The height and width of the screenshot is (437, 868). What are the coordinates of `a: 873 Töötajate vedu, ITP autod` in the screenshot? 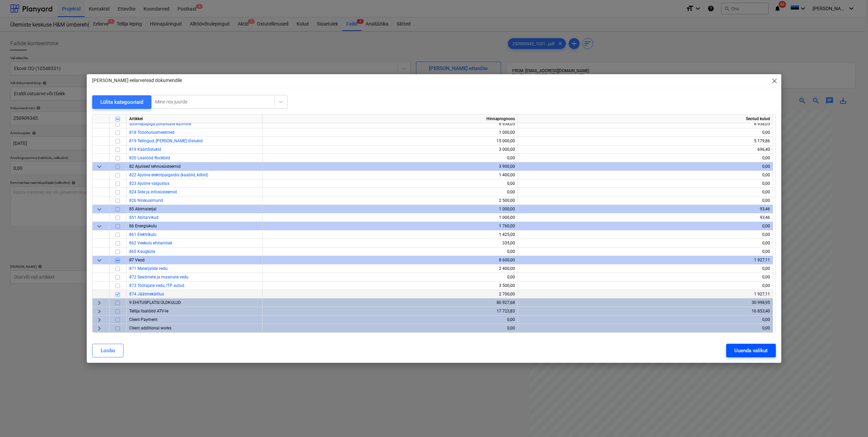 It's located at (156, 285).